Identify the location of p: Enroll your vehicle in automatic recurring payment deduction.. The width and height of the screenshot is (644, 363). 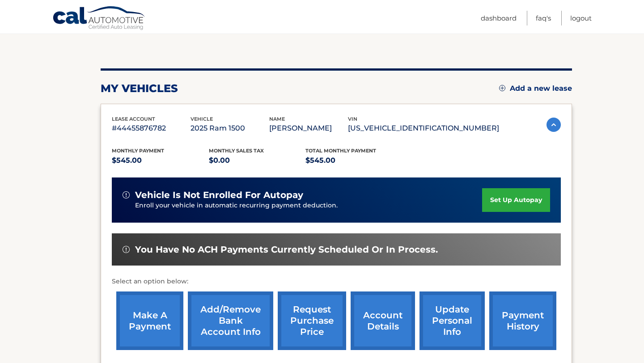
(308, 205).